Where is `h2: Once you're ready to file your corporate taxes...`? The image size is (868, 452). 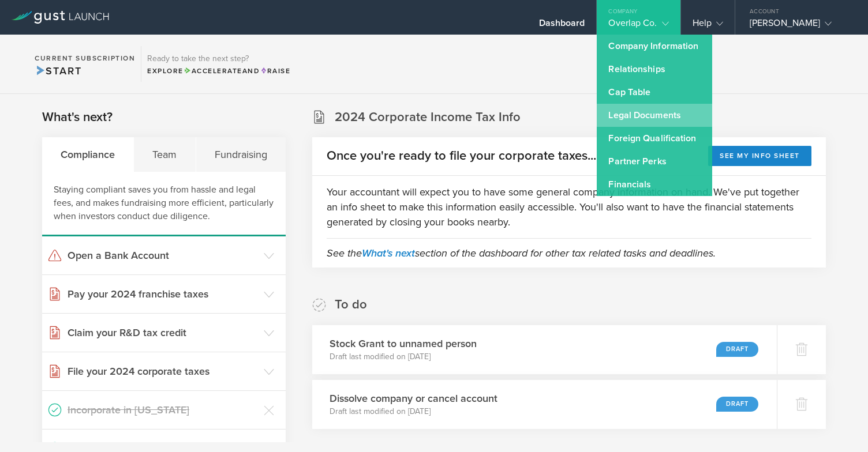 h2: Once you're ready to file your corporate taxes... is located at coordinates (461, 156).